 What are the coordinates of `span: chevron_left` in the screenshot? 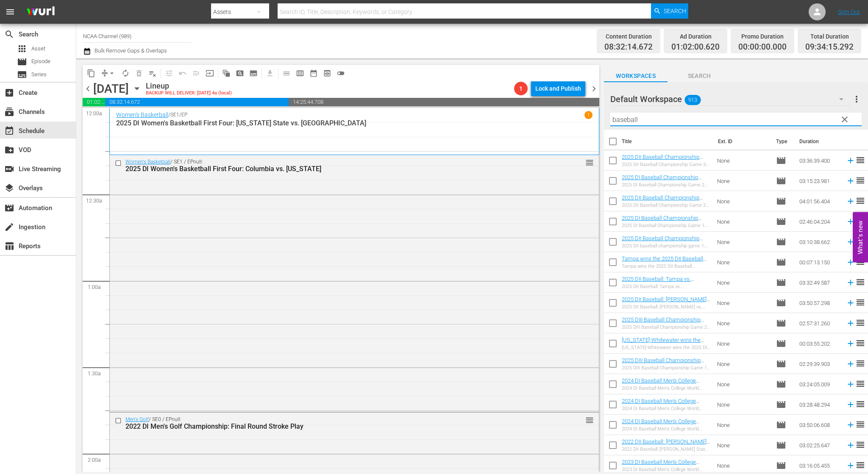 It's located at (88, 88).